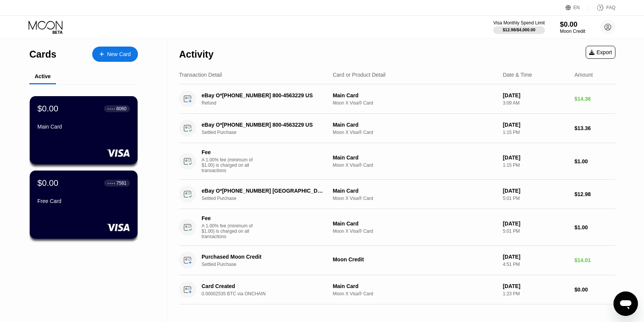 This screenshot has width=644, height=322. I want to click on div: 0.00002535 BTC via ONCHAIN, so click(268, 293).